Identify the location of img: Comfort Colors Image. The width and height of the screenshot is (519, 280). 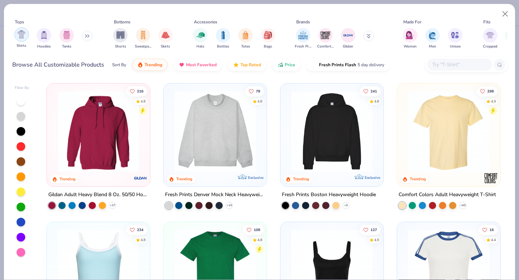
(325, 35).